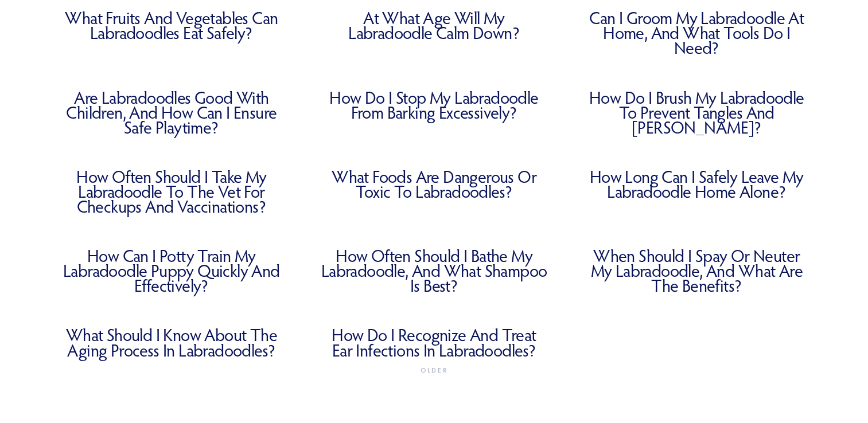 This screenshot has width=868, height=423. Describe the element at coordinates (171, 25) in the screenshot. I see `a: What Fruits and Vegetables Can Labradoodles Eat Safely?` at that location.